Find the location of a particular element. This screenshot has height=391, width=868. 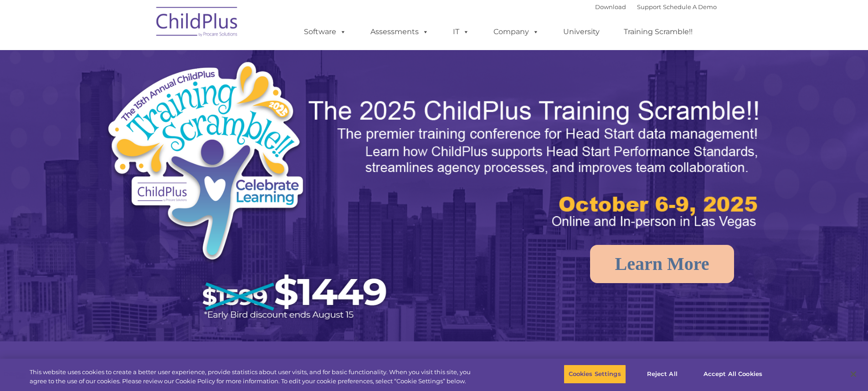

button: Cookies Settings is located at coordinates (595, 375).